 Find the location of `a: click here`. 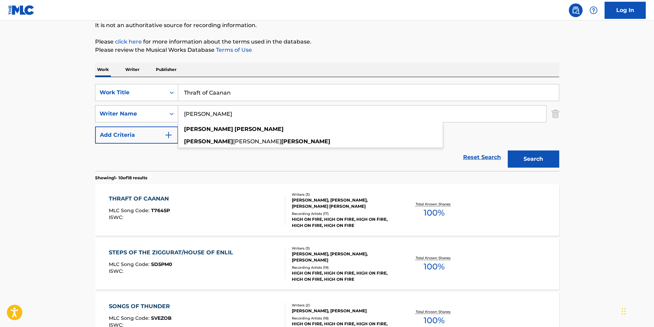

a: click here is located at coordinates (128, 42).